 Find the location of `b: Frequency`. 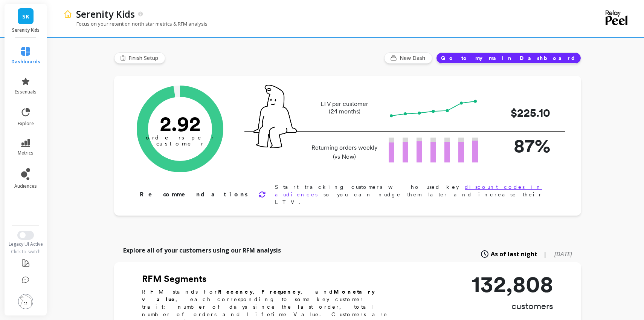

b: Frequency is located at coordinates (281, 291).